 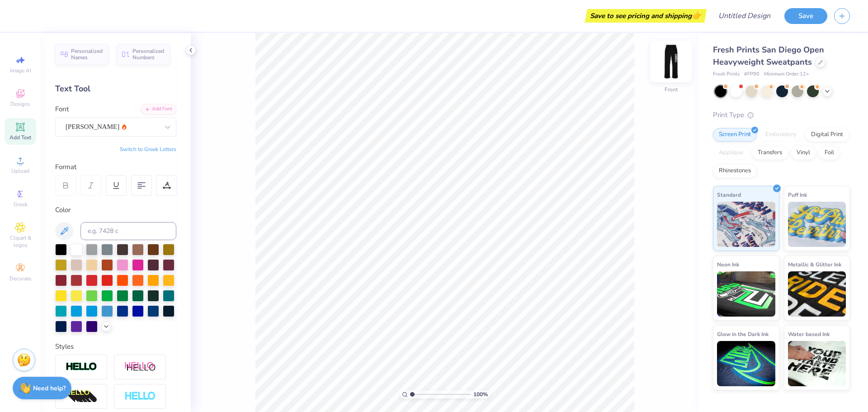 What do you see at coordinates (645, 15) in the screenshot?
I see `div: Save to see pricing and shipping` at bounding box center [645, 15].